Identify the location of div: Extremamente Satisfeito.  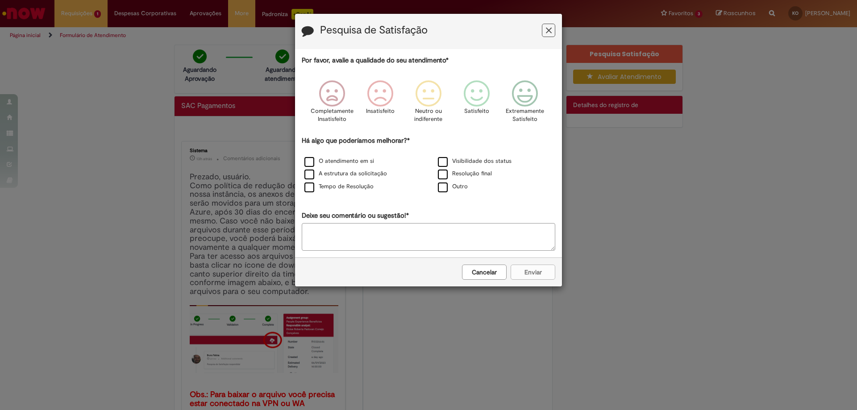
(525, 104).